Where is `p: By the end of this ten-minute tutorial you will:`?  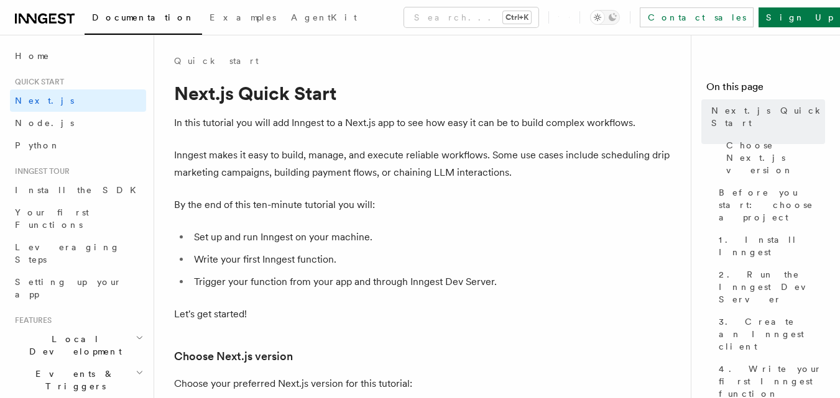
p: By the end of this ten-minute tutorial you will: is located at coordinates (423, 205).